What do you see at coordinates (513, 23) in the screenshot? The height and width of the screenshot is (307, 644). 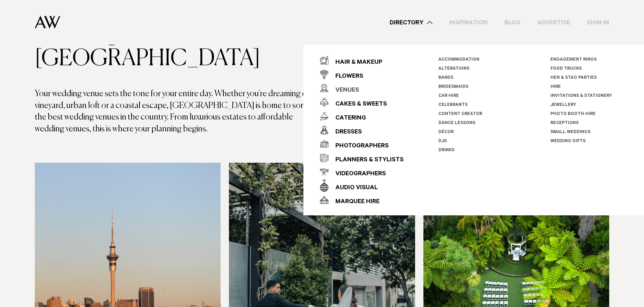 I see `a: Blog` at bounding box center [513, 23].